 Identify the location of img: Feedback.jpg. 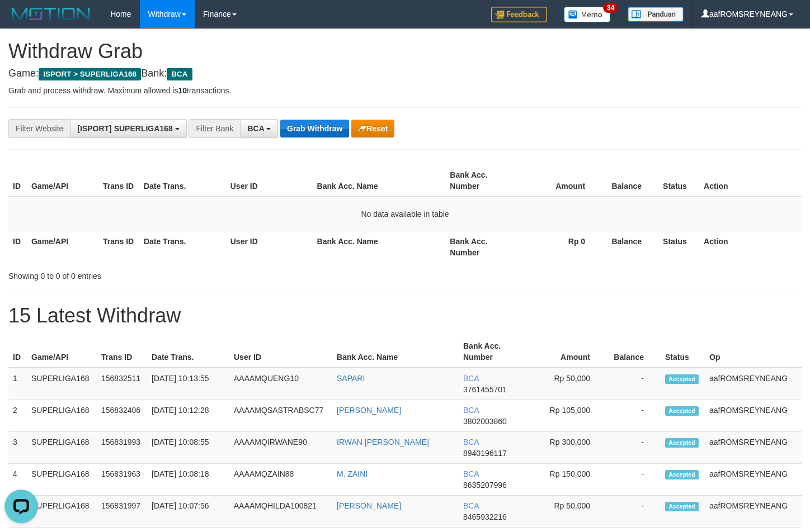
(519, 14).